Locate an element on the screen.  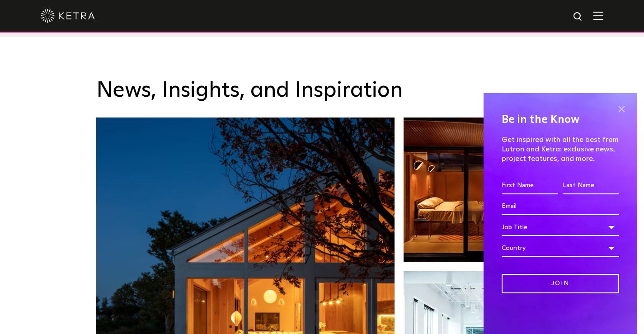
input: Email is located at coordinates (560, 206).